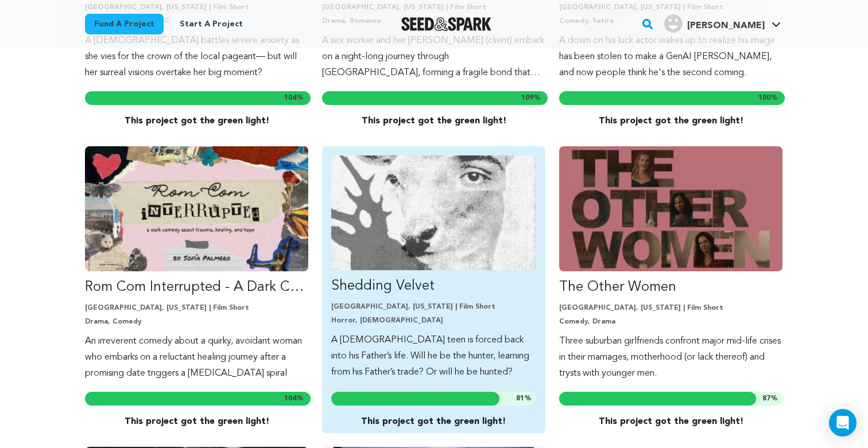 The image size is (868, 448). What do you see at coordinates (723, 22) in the screenshot?
I see `a: Braun T.'s Profile` at bounding box center [723, 22].